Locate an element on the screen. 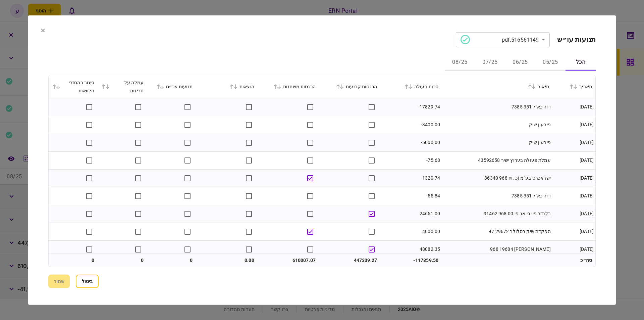  button: 07/25 is located at coordinates (490, 62).